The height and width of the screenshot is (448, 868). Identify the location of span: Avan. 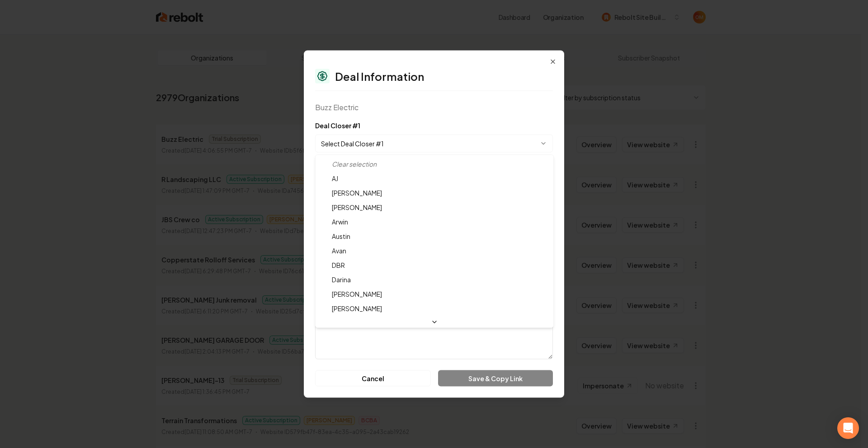
(339, 251).